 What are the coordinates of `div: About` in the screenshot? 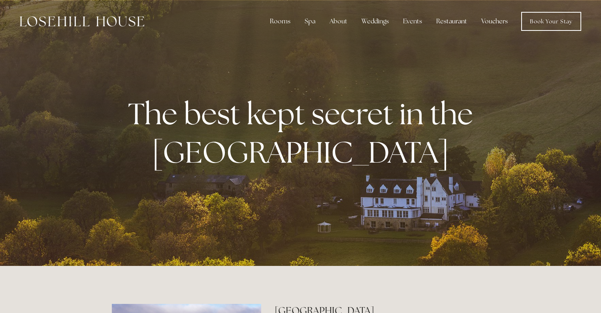 It's located at (338, 21).